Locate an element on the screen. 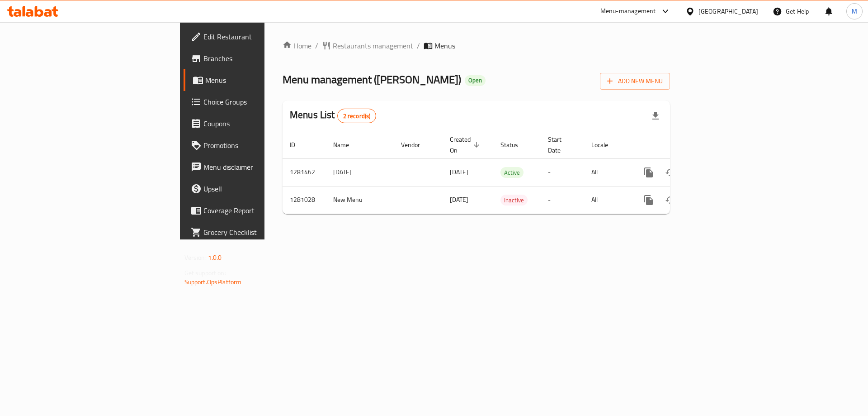 The image size is (868, 416). span: Restaurants management is located at coordinates (373, 45).